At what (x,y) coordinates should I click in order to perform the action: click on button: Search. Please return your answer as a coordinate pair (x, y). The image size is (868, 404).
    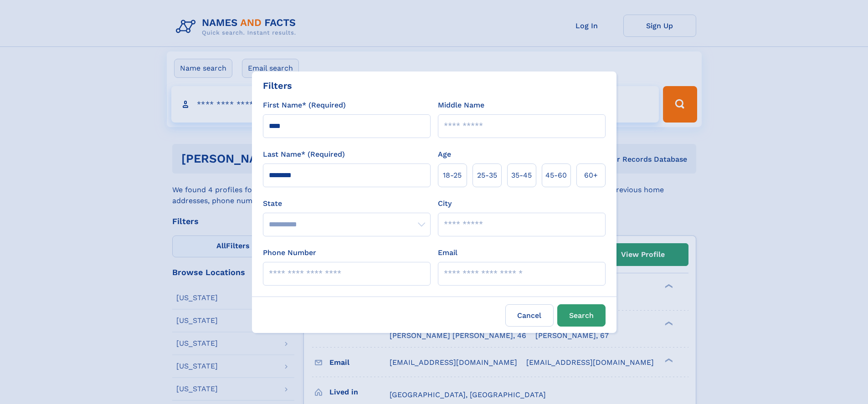
    Looking at the image, I should click on (581, 315).